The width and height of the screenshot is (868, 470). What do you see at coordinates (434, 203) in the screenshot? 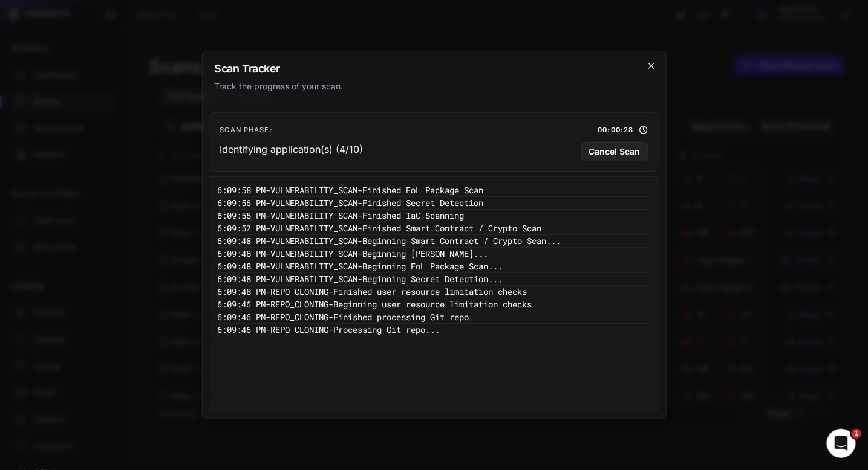
I see `pre: 6:09:56 PM - VULNERABILITY_SCAN - Finished Secret Detection` at bounding box center [434, 203].